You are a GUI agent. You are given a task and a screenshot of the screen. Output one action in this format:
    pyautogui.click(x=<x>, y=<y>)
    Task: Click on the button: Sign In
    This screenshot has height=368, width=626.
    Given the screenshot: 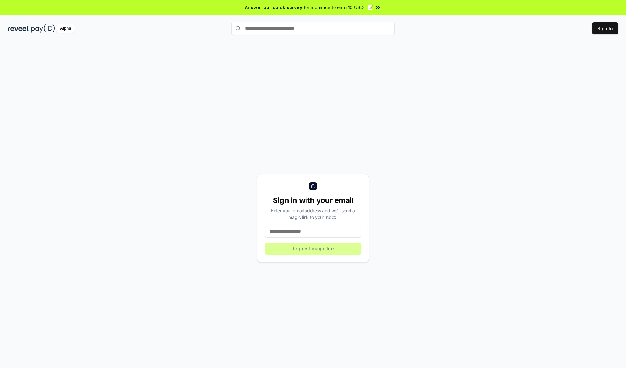 What is the action you would take?
    pyautogui.click(x=605, y=28)
    